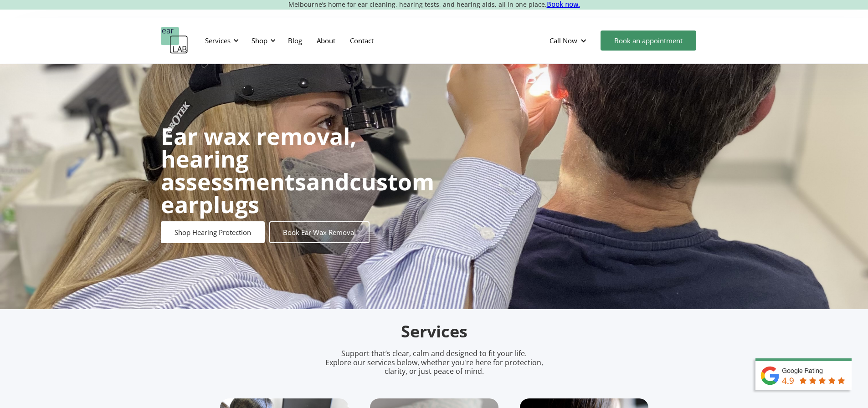 The image size is (868, 408). What do you see at coordinates (319, 233) in the screenshot?
I see `a: Book Ear Wax Removal` at bounding box center [319, 233].